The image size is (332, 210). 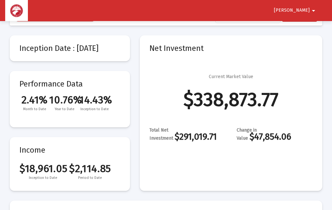 What do you see at coordinates (275, 134) in the screenshot?
I see `div: $47,854.06` at bounding box center [275, 134].